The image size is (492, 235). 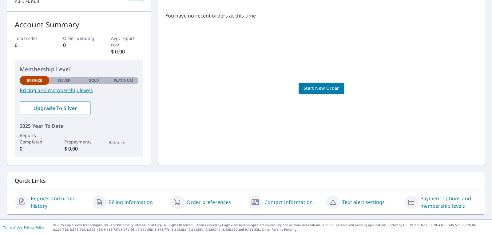 I want to click on p: Quick Links, so click(x=246, y=181).